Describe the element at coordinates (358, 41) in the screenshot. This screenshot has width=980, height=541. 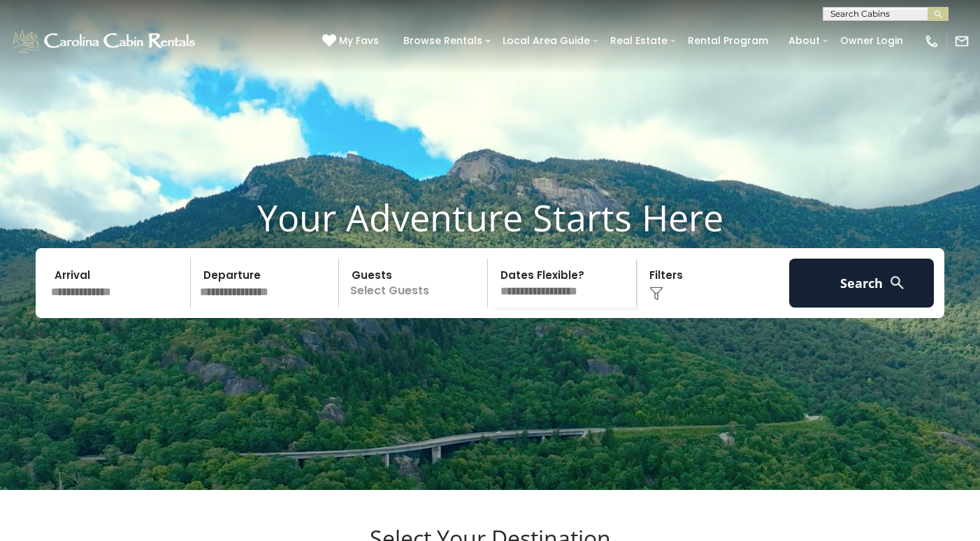
I see `span: My Favs` at that location.